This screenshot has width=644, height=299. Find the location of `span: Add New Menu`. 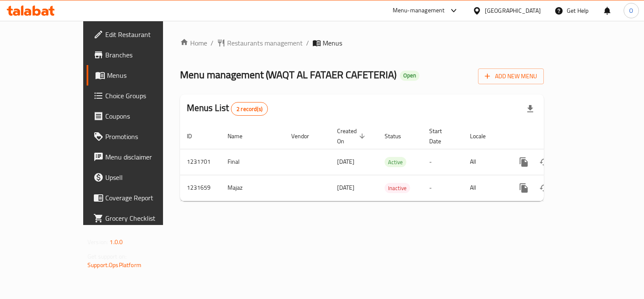

span: Add New Menu is located at coordinates (510, 76).